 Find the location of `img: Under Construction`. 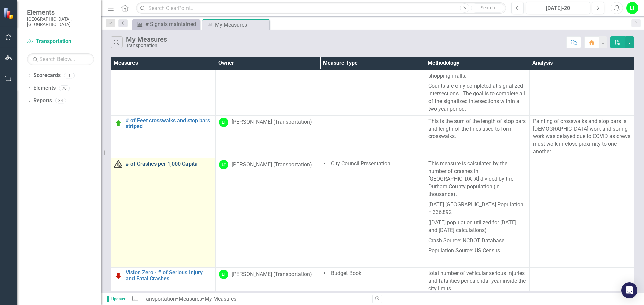

img: Under Construction is located at coordinates (119, 164).